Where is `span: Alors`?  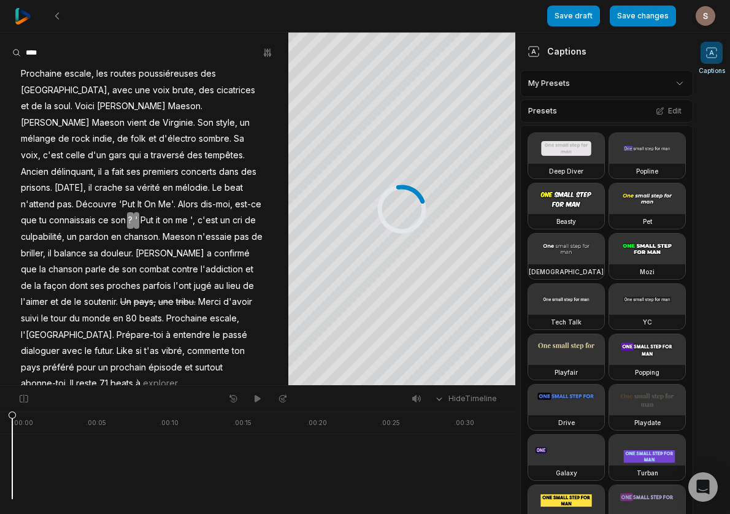
span: Alors is located at coordinates (188, 204).